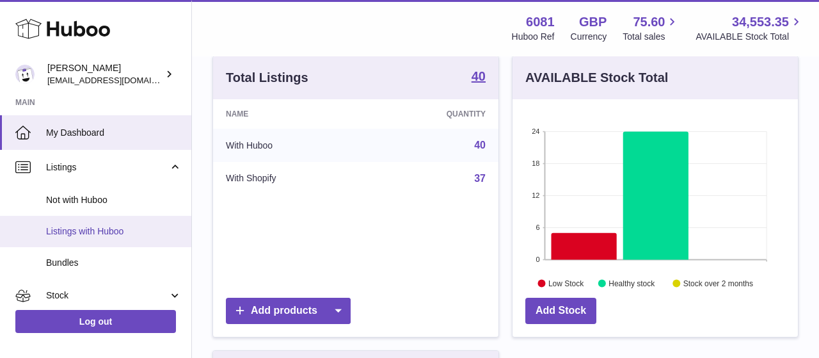 The width and height of the screenshot is (819, 358). I want to click on a: 75.60 Total sales, so click(650, 28).